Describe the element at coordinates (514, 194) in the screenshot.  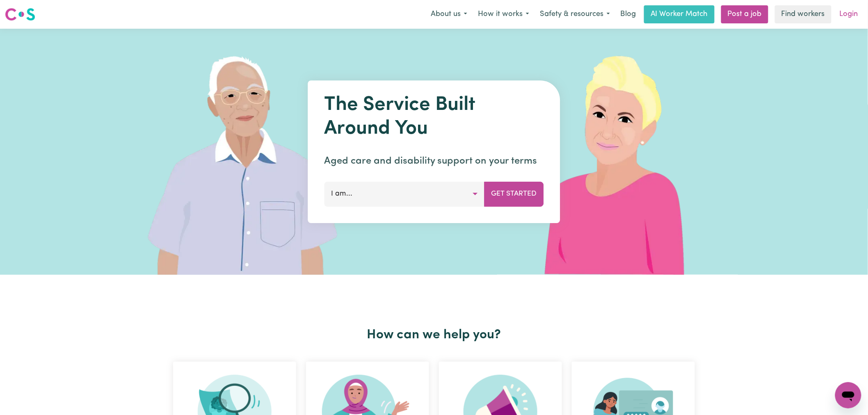
I see `button: Get Started` at that location.